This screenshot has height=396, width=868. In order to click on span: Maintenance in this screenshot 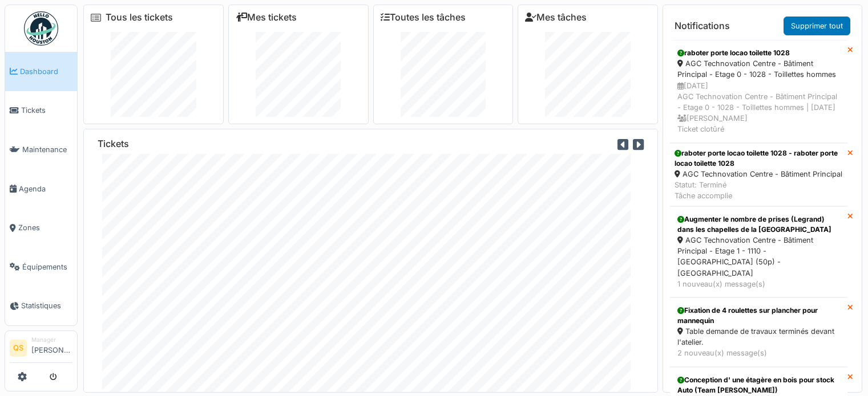, I will do `click(47, 150)`.